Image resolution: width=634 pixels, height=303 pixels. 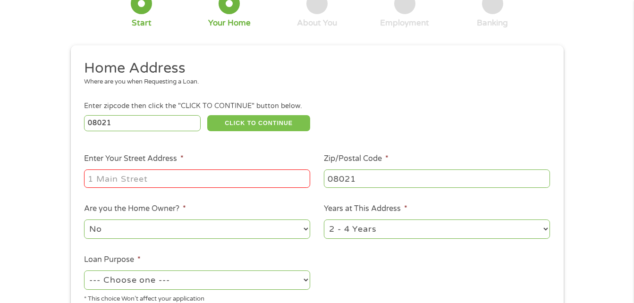 I want to click on input: 1 Main Street, so click(x=197, y=178).